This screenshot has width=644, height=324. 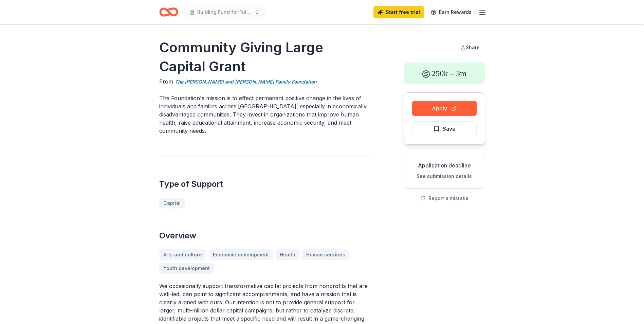 What do you see at coordinates (224, 12) in the screenshot?
I see `span: Building Fund for Full Service Community Center` at bounding box center [224, 12].